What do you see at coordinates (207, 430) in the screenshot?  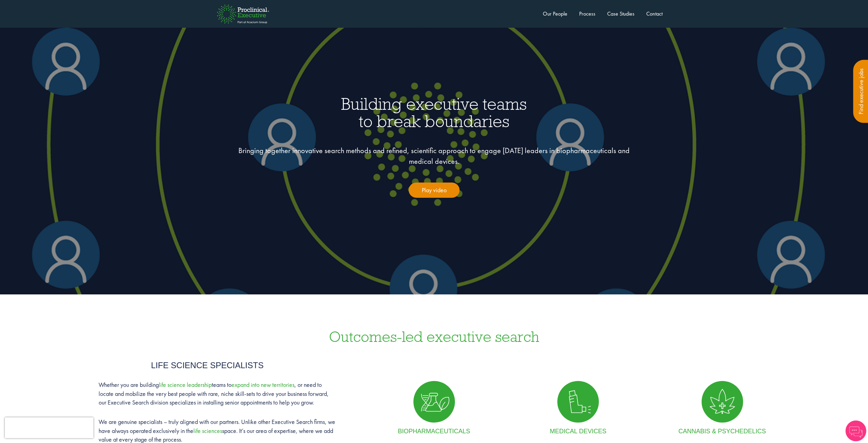 I see `a: life sciences` at bounding box center [207, 430].